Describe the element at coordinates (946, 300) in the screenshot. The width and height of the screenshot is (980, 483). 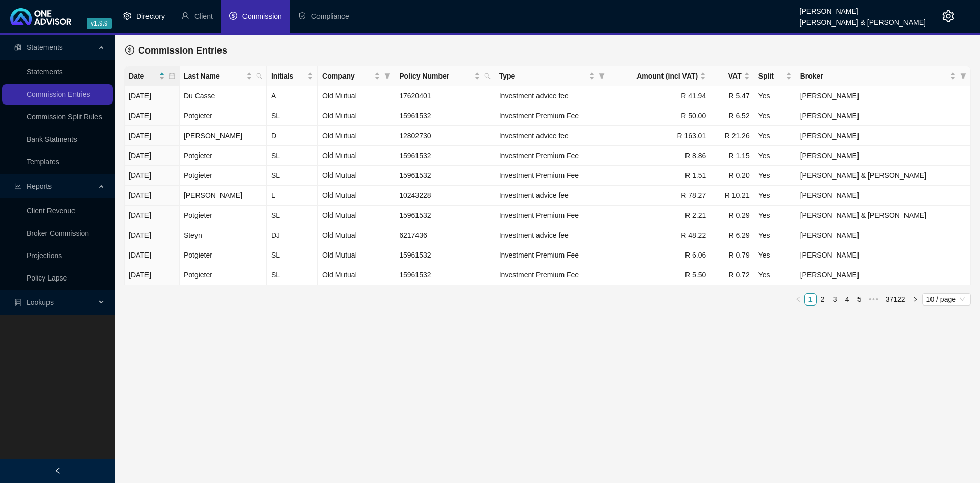
I see `div: Page Size` at that location.